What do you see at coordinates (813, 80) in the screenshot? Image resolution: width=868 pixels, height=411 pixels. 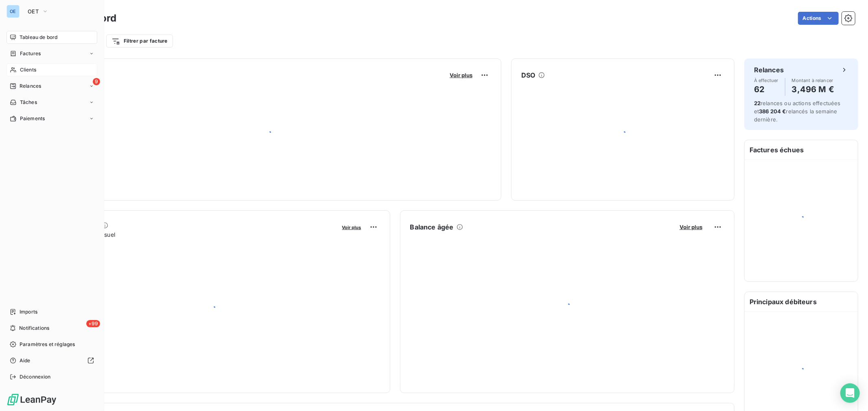 I see `span: Montant à relancer` at bounding box center [813, 80].